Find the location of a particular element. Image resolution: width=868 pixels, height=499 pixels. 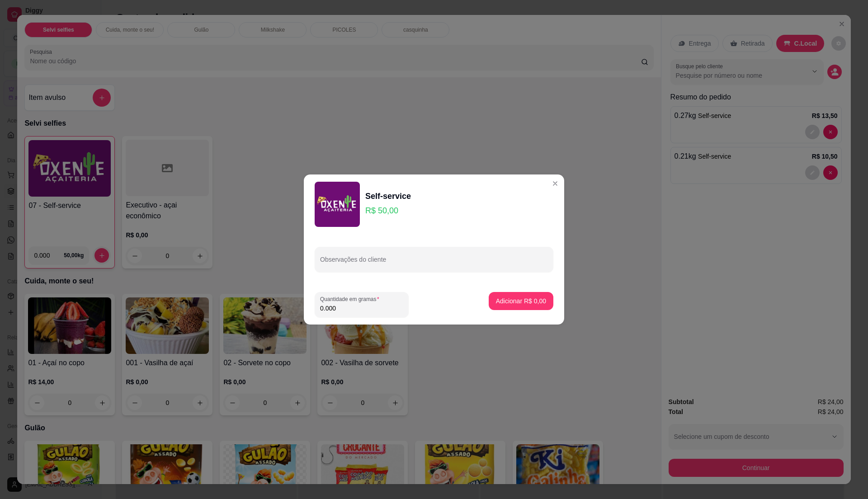

img: product-image is located at coordinates (337, 204).